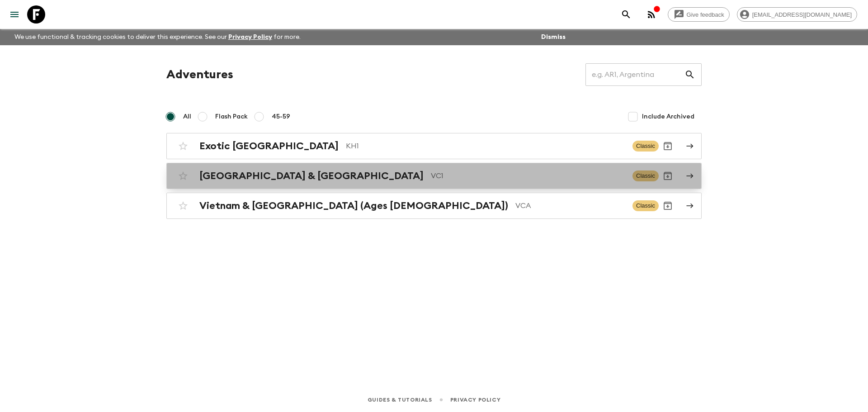 This screenshot has width=868, height=412. Describe the element at coordinates (570, 205) in the screenshot. I see `p: VCA` at that location.